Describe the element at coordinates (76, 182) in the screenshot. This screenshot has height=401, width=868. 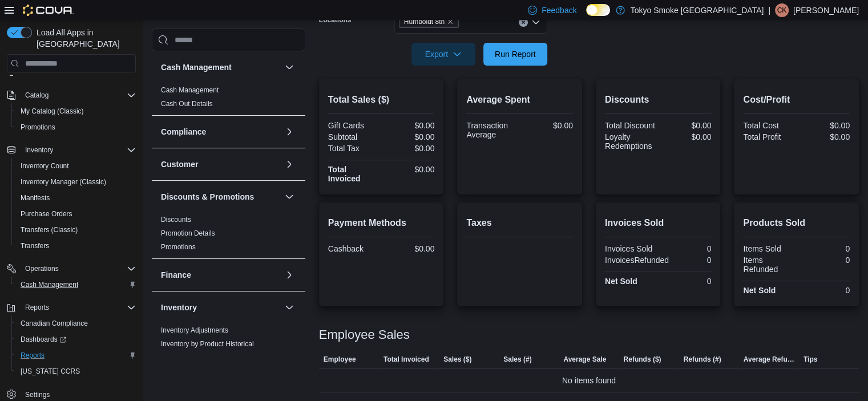
I see `button: Inventory Manager (Classic)` at that location.